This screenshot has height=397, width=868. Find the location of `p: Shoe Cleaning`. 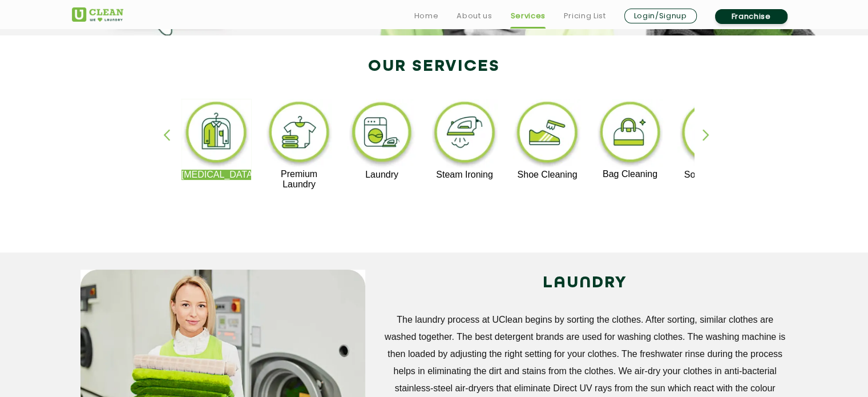

p: Shoe Cleaning is located at coordinates (548, 175).